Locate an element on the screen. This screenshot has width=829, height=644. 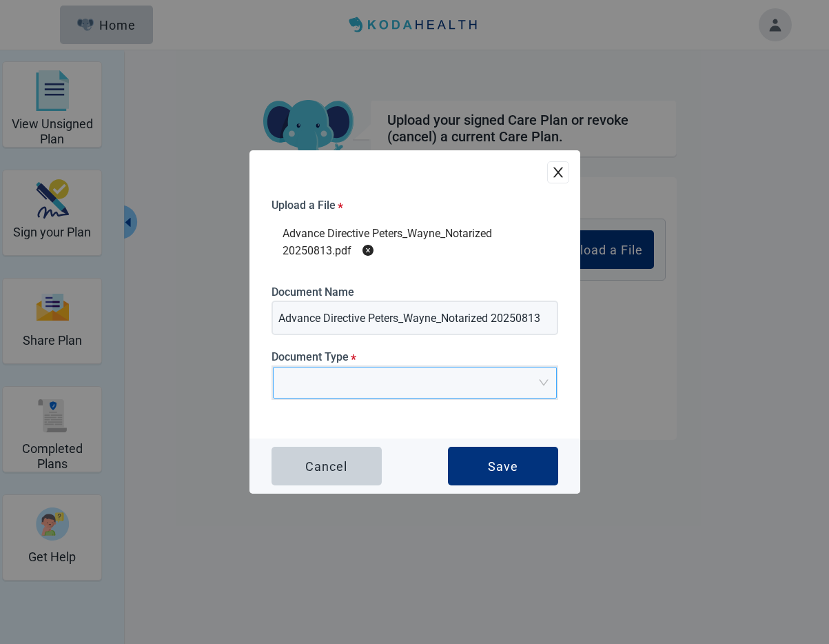
div: Cancel is located at coordinates (326, 466).